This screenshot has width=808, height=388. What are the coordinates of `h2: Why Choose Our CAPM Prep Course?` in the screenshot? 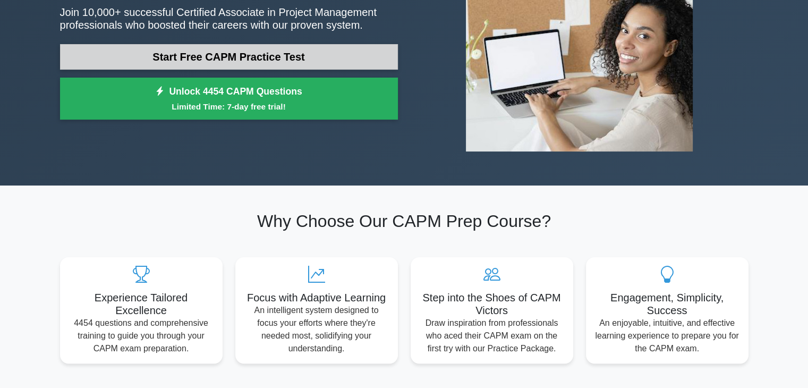 It's located at (404, 221).